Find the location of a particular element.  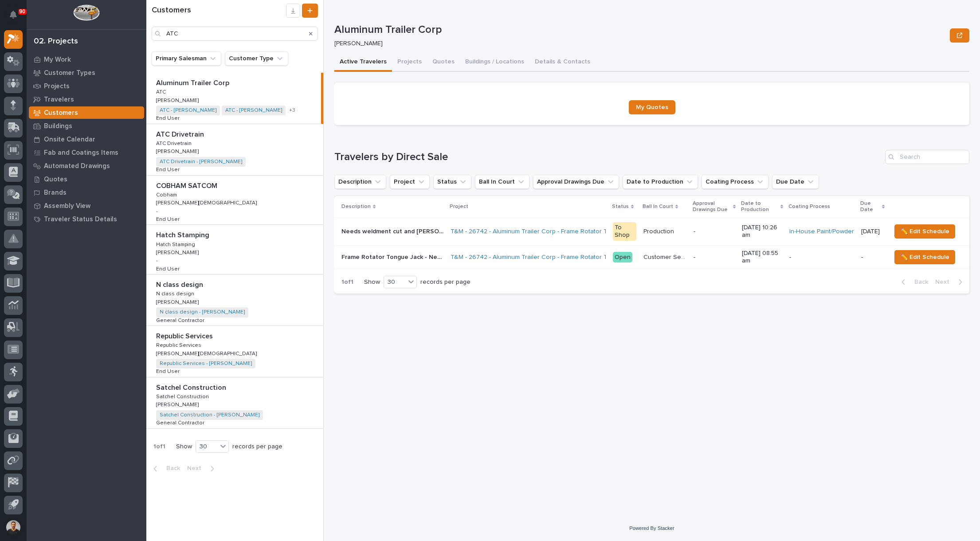

button: Approval Drawings Due is located at coordinates (576, 182).